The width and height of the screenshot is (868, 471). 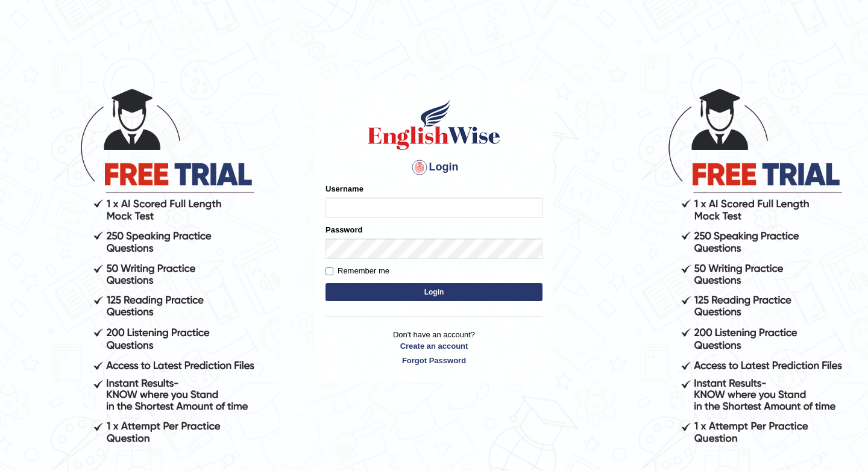 I want to click on label: Username, so click(x=345, y=188).